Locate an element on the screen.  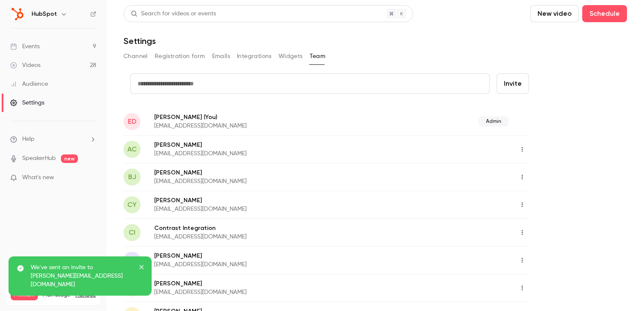
span: Help is located at coordinates (28, 139).